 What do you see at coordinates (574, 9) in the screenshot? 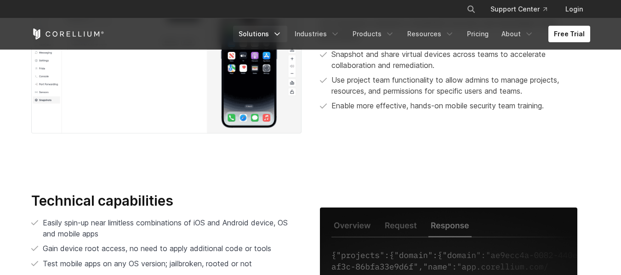
I see `a: Login` at bounding box center [574, 9].